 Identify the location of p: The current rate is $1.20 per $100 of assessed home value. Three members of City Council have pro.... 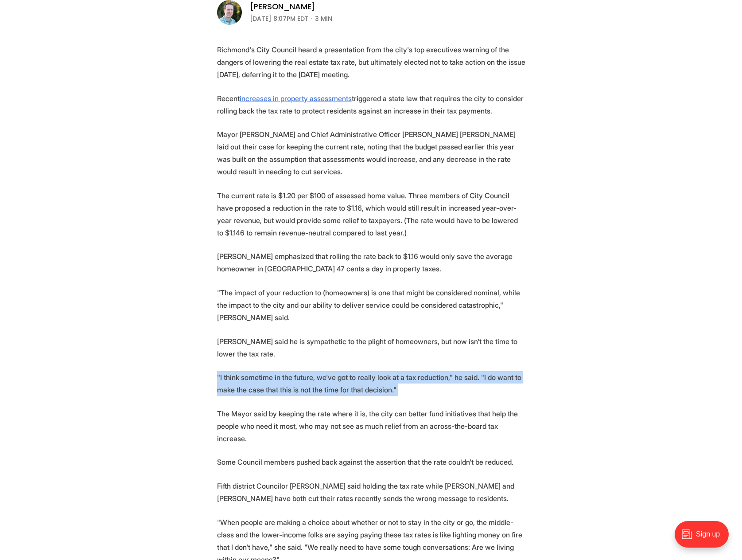
(372, 214).